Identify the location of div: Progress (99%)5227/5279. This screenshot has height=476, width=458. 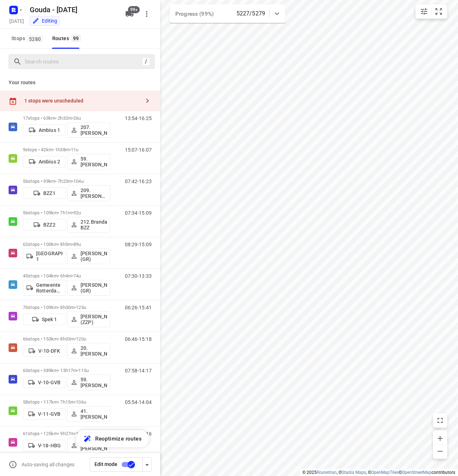
(228, 14).